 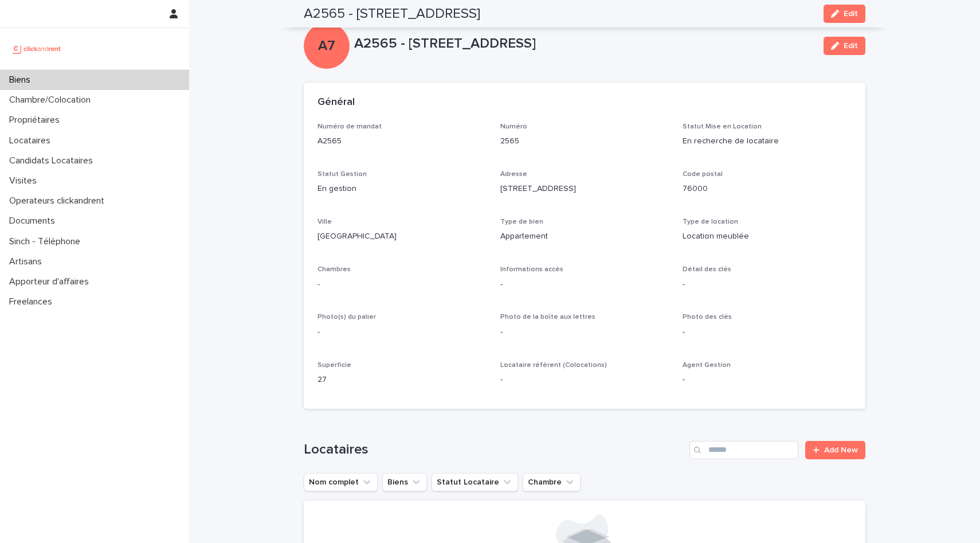 I want to click on span: Statut Mise en Location, so click(x=722, y=127).